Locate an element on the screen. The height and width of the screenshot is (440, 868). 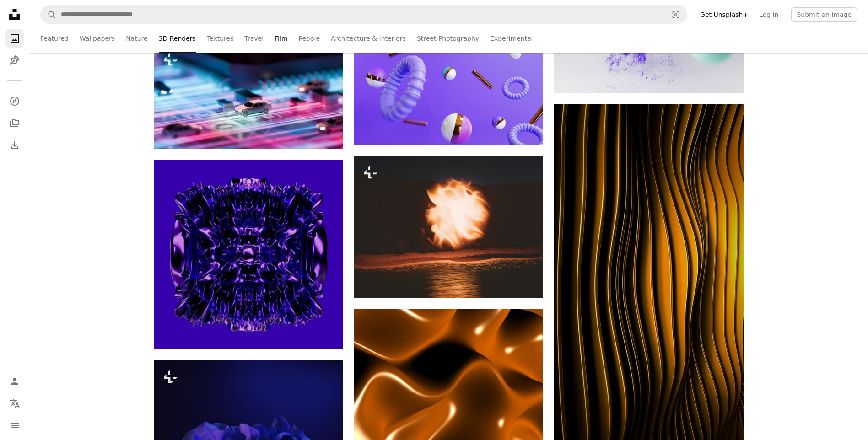
a: Textures is located at coordinates (220, 38).